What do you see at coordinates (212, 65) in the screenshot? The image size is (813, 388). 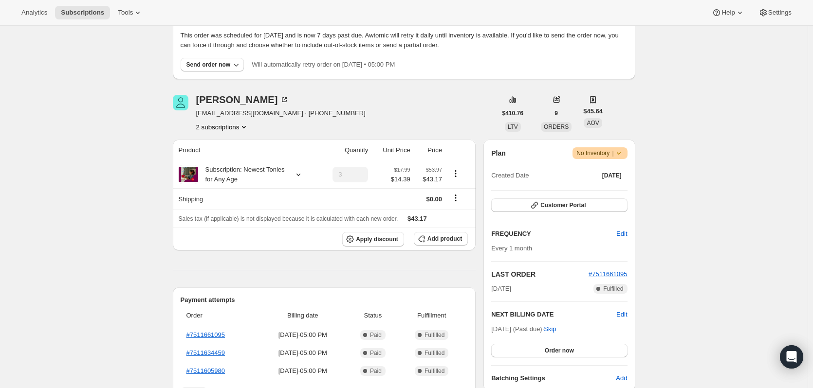 I see `button: Send order now` at bounding box center [212, 65].